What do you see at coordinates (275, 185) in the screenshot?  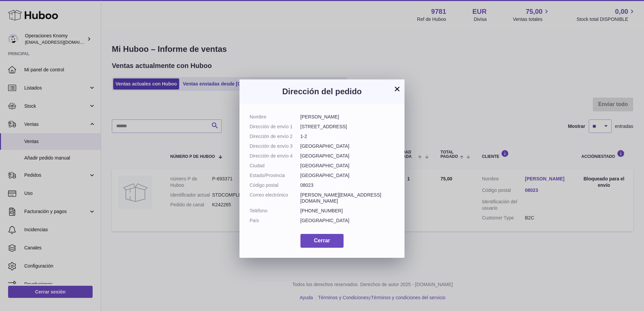 I see `dt: Código postal` at bounding box center [275, 185].